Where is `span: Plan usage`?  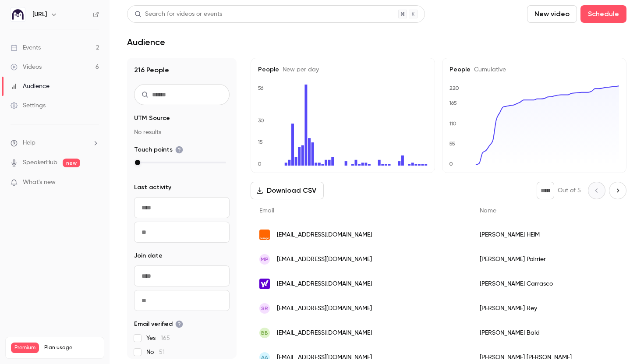
span: Plan usage is located at coordinates (71, 348).